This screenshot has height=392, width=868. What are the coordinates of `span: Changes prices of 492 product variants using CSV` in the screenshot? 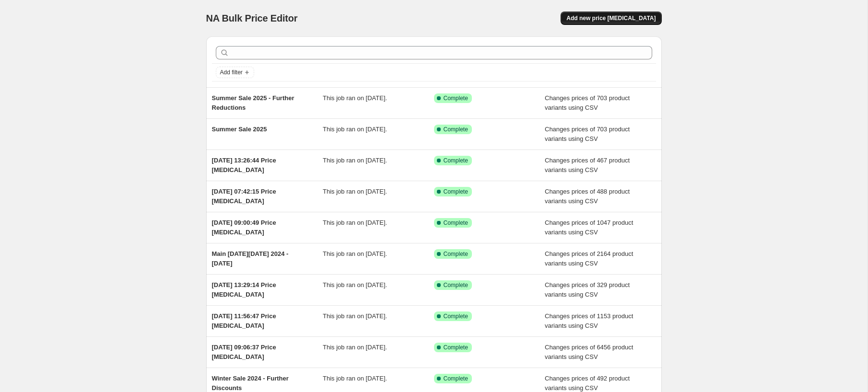 It's located at (587, 383).